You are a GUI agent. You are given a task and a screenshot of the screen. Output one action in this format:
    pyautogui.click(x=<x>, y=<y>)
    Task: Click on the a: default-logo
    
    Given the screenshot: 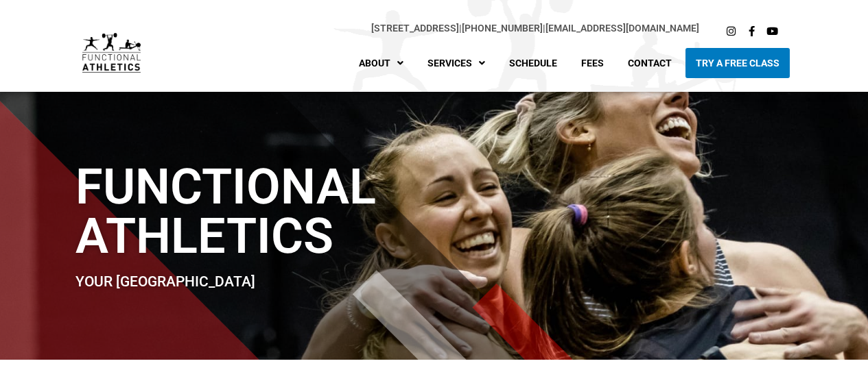 What is the action you would take?
    pyautogui.click(x=111, y=53)
    